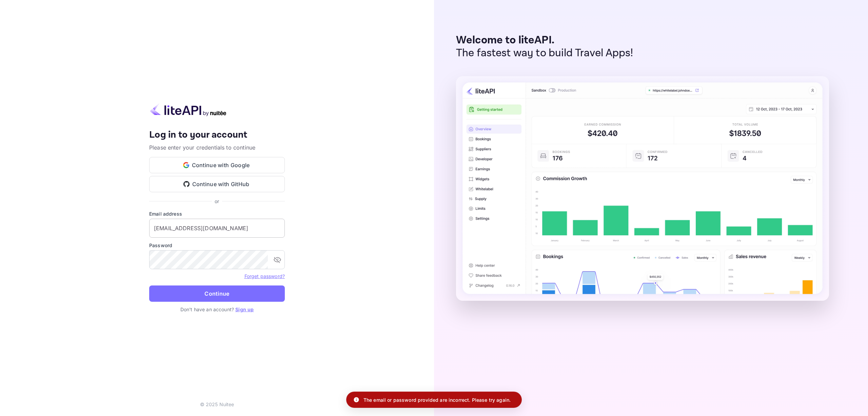 The image size is (868, 416). Describe the element at coordinates (217, 135) in the screenshot. I see `h4: Log in to your account` at that location.